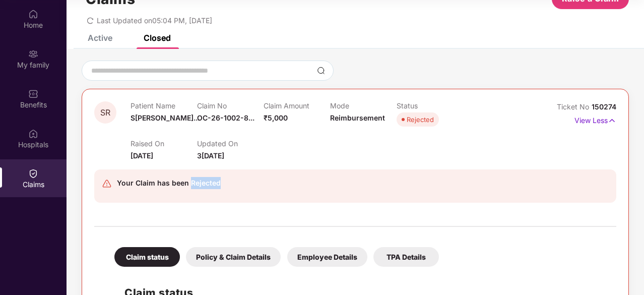 The height and width of the screenshot is (295, 644). Describe the element at coordinates (612, 121) in the screenshot. I see `img: svg+xml;base64,PHN2ZyB4bWxucz0iaHR0cDovL3d3dy53My5vcmcvMjAwMC9zdmciIHdpZHRoPSIxNyIgaGVpZ2h0PSIxNy...` at that location.